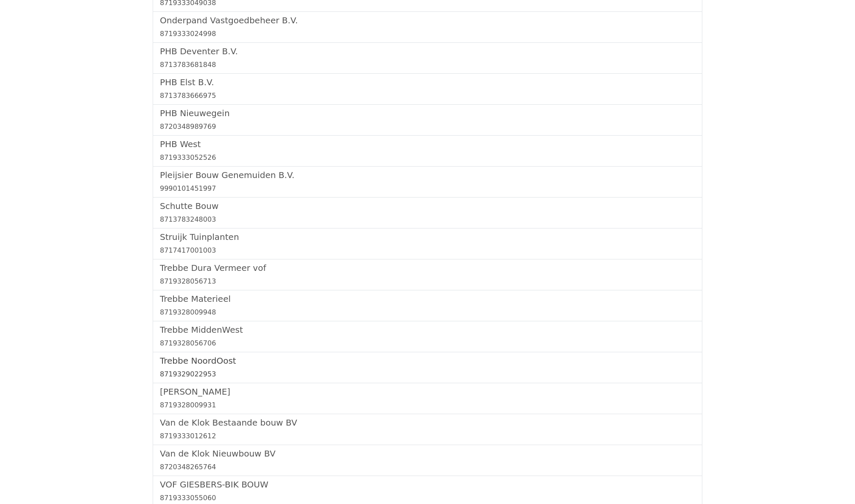  Describe the element at coordinates (428, 144) in the screenshot. I see `h5: PHB West` at that location.